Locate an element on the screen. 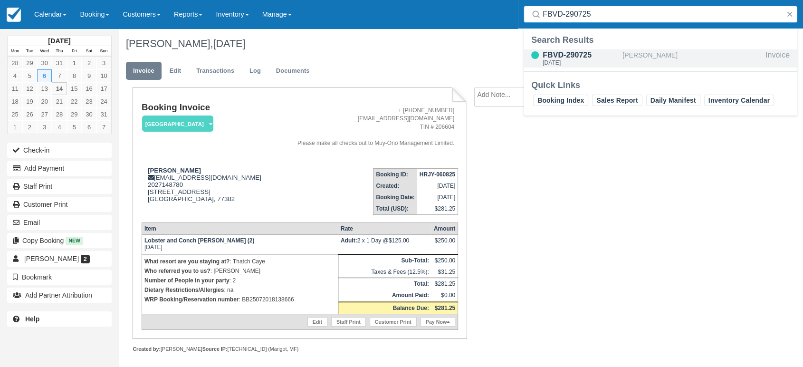 Image resolution: width=803 pixels, height=367 pixels. strong: HRJY-060825 is located at coordinates (437, 174).